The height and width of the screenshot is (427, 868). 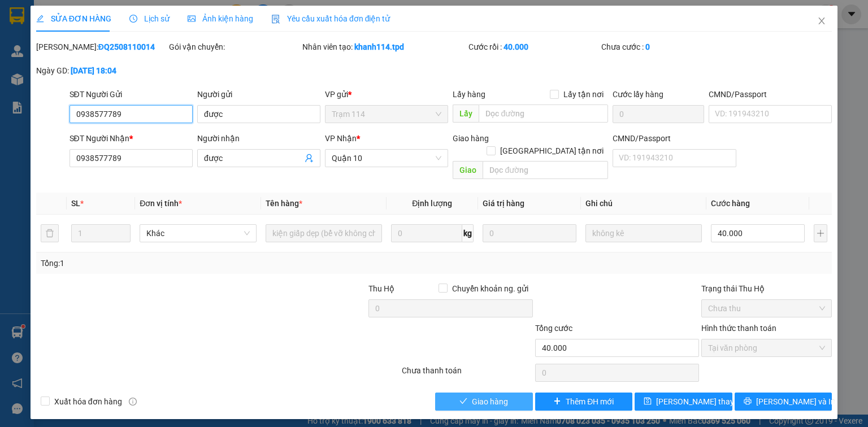 What do you see at coordinates (530, 233) in the screenshot?
I see `input: 0` at bounding box center [530, 233].